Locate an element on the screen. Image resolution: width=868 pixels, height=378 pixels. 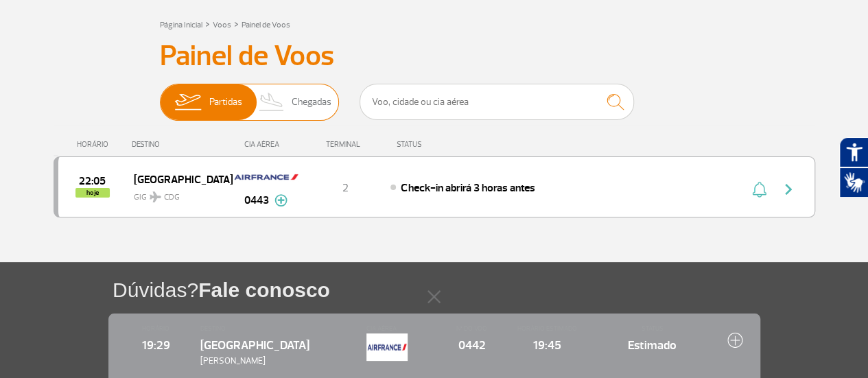
span: Nº DO VOO is located at coordinates (472, 329).